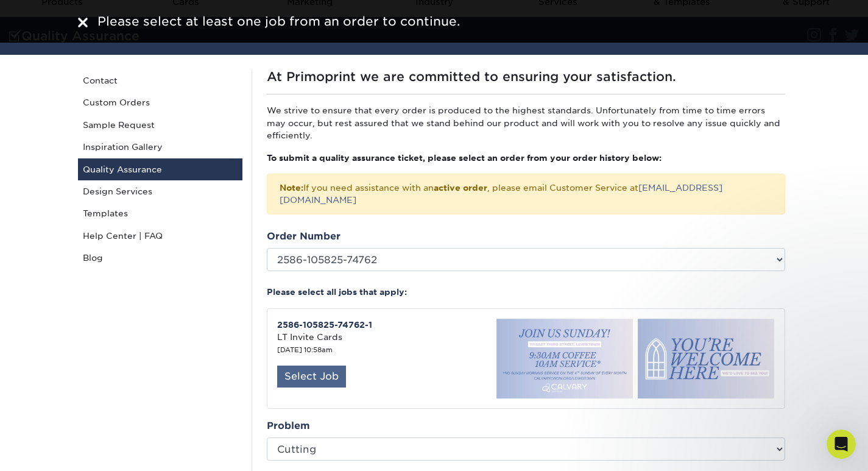  I want to click on span: LT Invite Cards, so click(309, 337).